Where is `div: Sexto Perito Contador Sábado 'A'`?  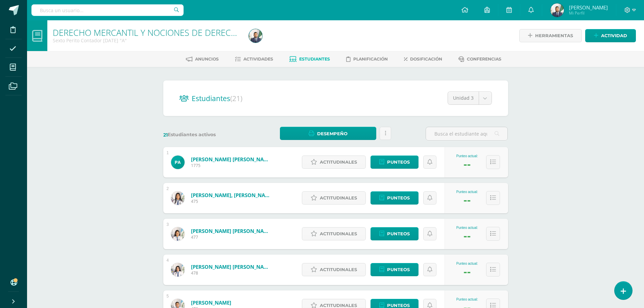
div: Sexto Perito Contador Sábado 'A' is located at coordinates (147, 40).